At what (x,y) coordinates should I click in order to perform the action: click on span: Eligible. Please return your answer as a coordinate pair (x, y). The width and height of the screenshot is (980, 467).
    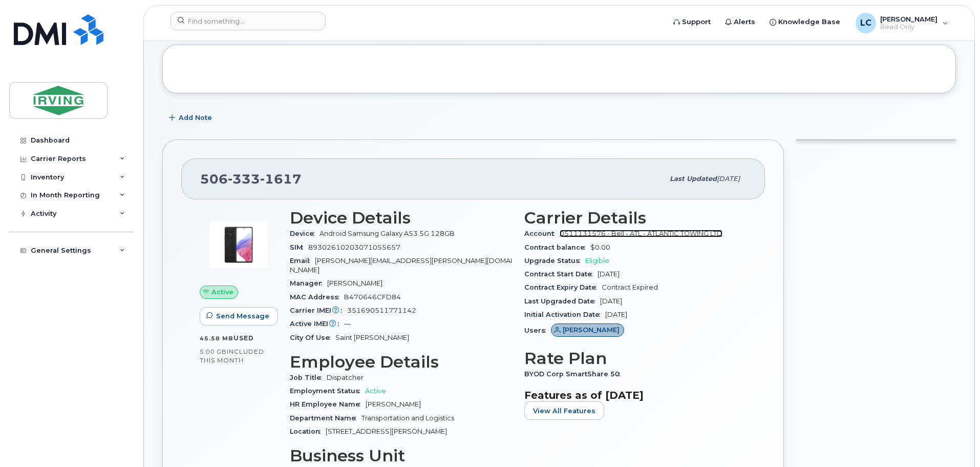
    Looking at the image, I should click on (597, 260).